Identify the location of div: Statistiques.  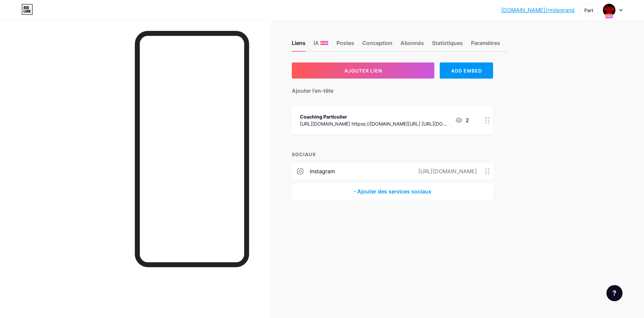
(448, 45).